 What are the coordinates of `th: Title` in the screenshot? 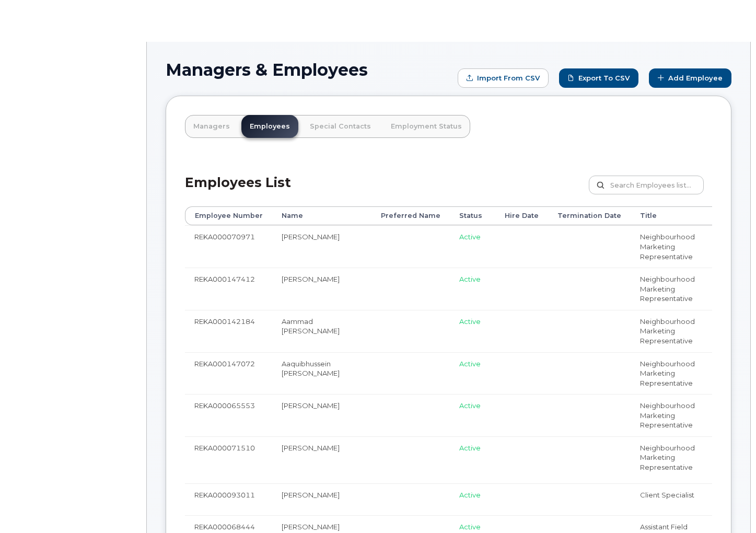 It's located at (667, 216).